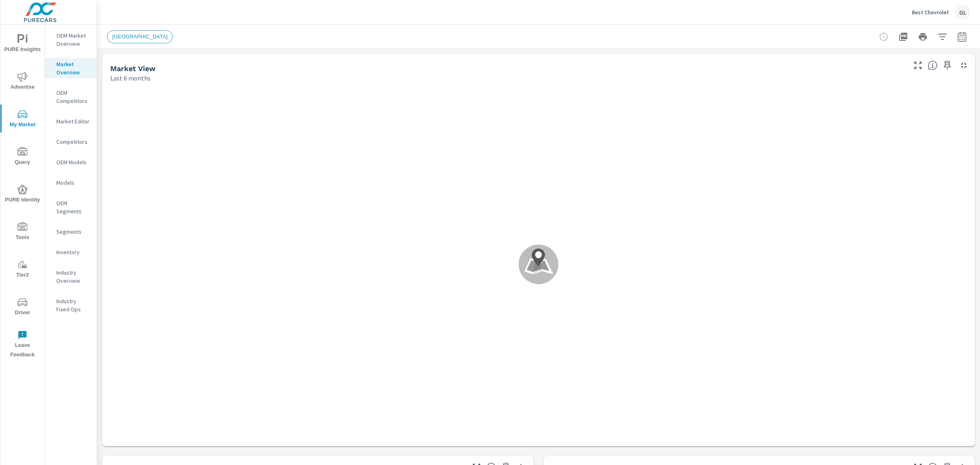 This screenshot has height=465, width=980. What do you see at coordinates (73, 305) in the screenshot?
I see `p: Industry Fixed Ops` at bounding box center [73, 305].